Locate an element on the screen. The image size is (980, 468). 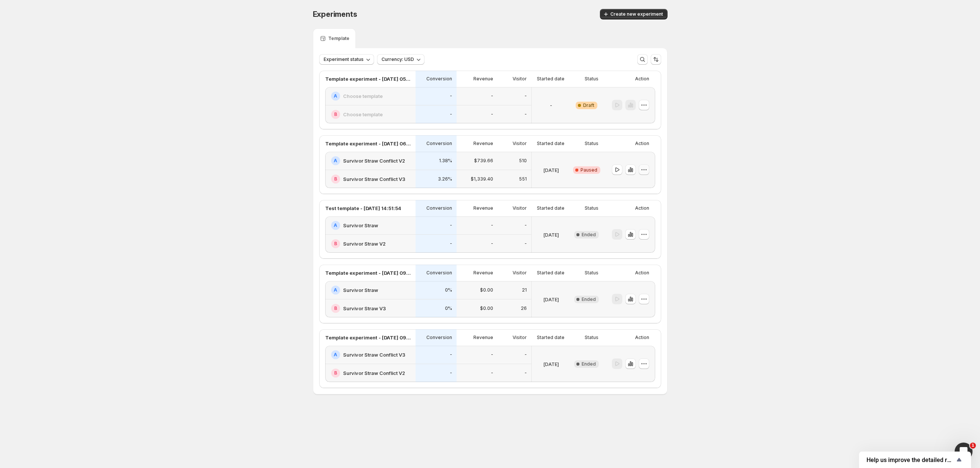
span: Experiments is located at coordinates (335, 14).